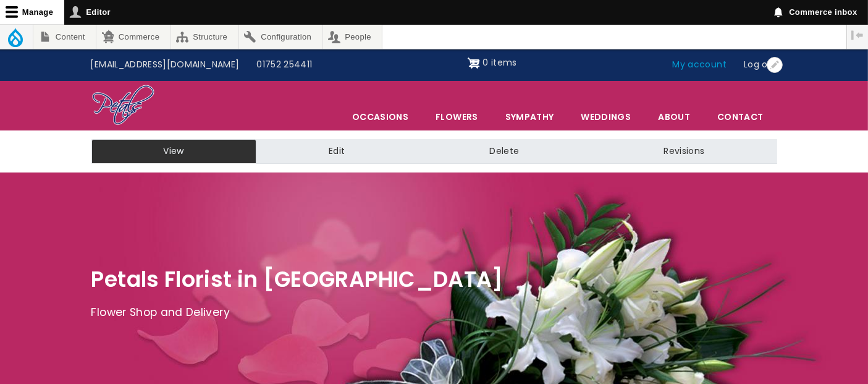  I want to click on a: Edit, so click(337, 151).